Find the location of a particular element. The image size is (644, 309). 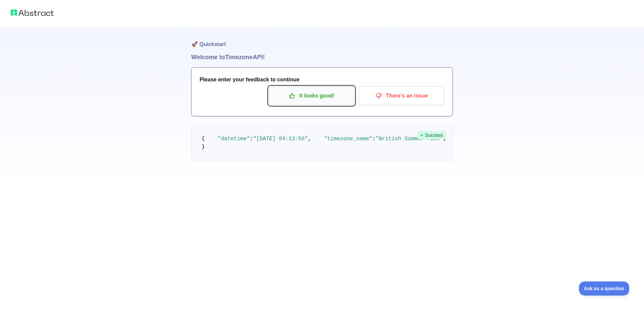

span: "British Summer Time" is located at coordinates (409, 139).